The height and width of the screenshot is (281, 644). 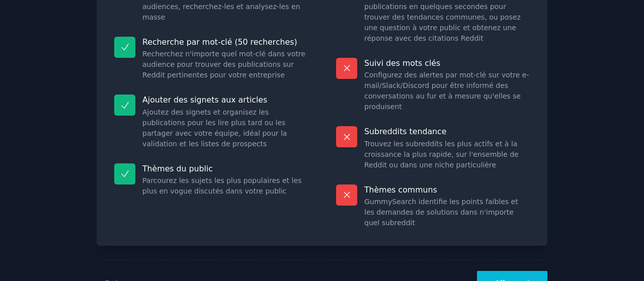 What do you see at coordinates (401, 189) in the screenshot?
I see `font: Thèmes communs` at bounding box center [401, 189].